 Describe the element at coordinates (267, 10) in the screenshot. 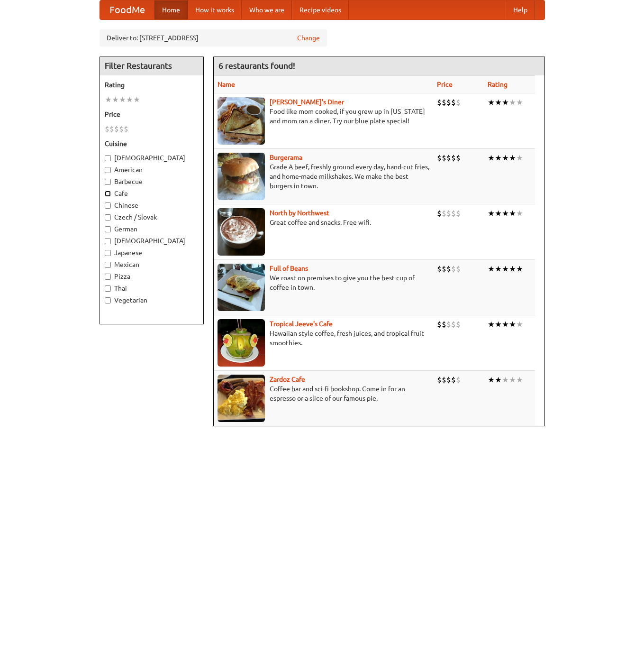

I see `a: Who we are` at that location.